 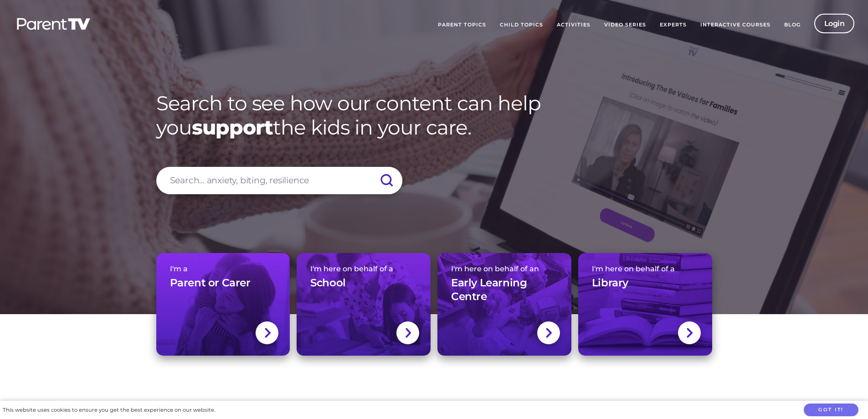 I want to click on button: Got it!, so click(x=831, y=410).